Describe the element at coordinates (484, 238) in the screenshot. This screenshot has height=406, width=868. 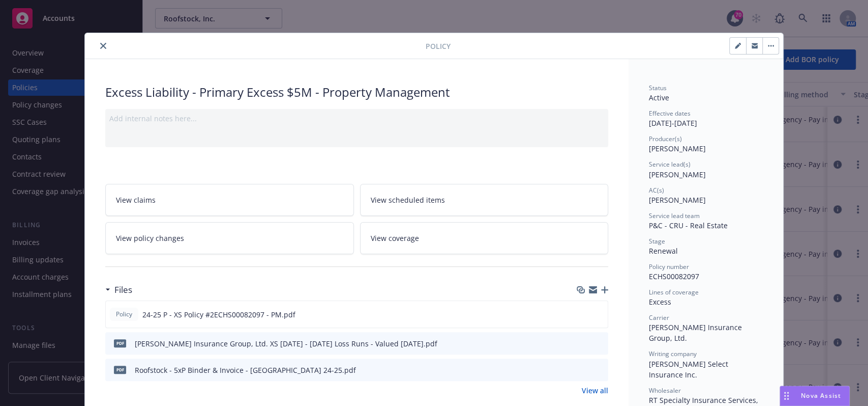
I see `a: View coverage` at that location.